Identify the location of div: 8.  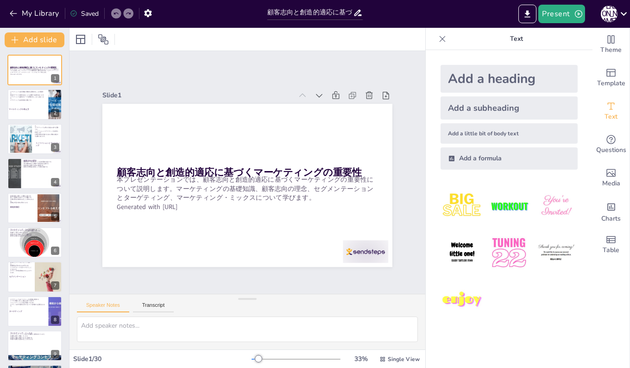
(55, 320).